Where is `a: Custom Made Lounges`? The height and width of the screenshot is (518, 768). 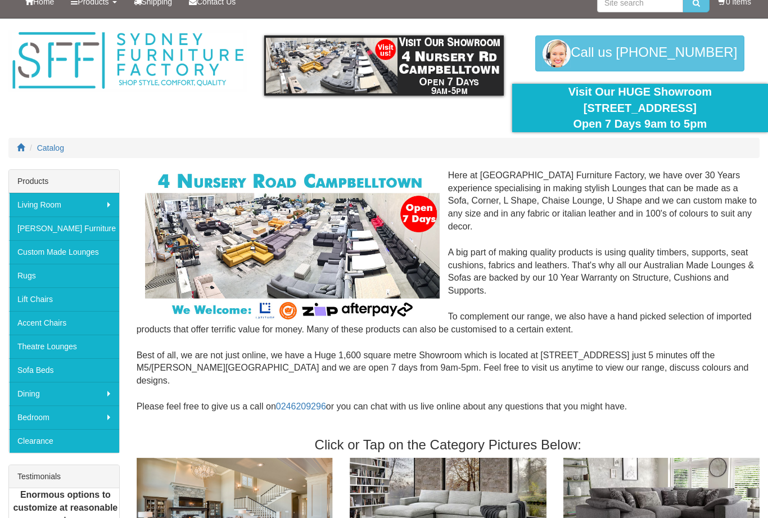
a: Custom Made Lounges is located at coordinates (64, 252).